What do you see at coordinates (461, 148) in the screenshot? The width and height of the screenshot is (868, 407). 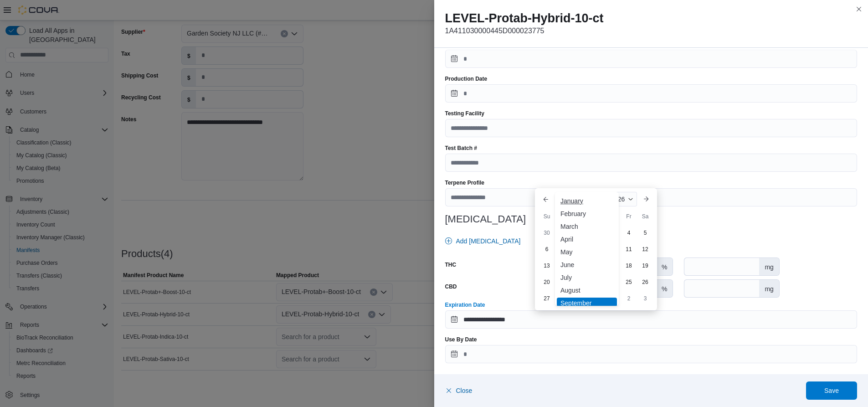 I see `label: Test Batch #` at bounding box center [461, 148].